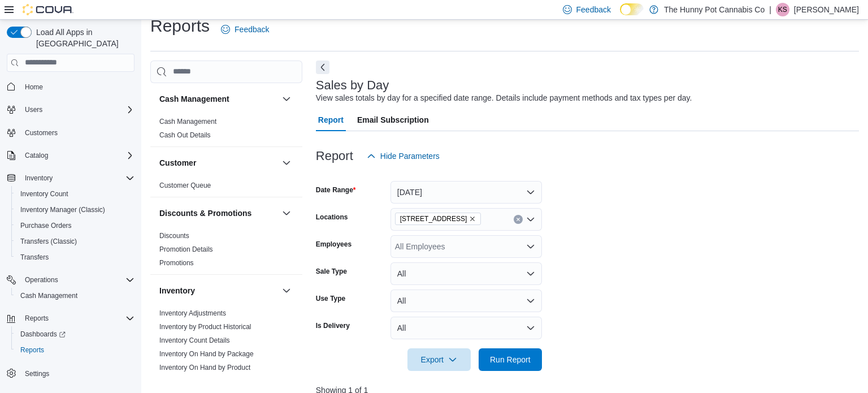 The height and width of the screenshot is (393, 868). What do you see at coordinates (174, 236) in the screenshot?
I see `span: Discounts` at bounding box center [174, 236].